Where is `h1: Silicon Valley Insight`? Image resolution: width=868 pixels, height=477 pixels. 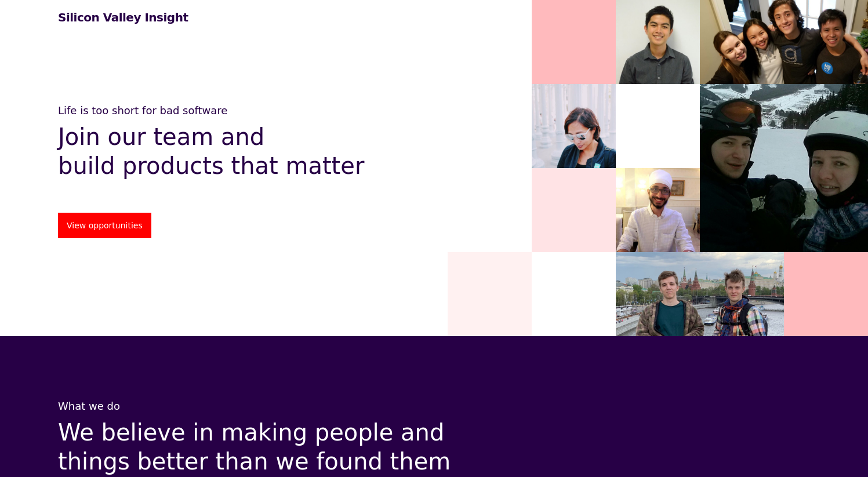 h1: Silicon Valley Insight is located at coordinates (123, 17).